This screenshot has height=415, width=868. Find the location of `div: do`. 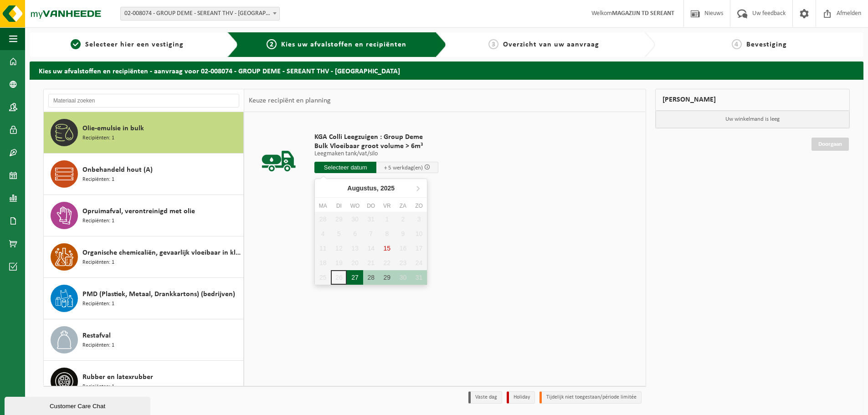

div: do is located at coordinates (371, 206).